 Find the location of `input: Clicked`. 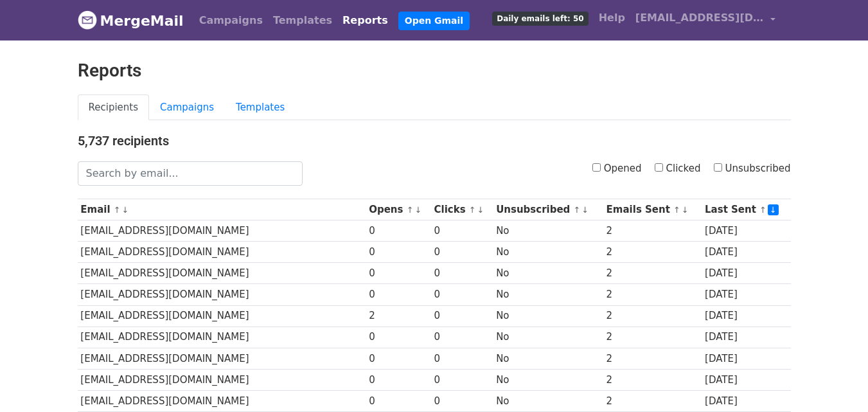

input: Clicked is located at coordinates (658, 167).